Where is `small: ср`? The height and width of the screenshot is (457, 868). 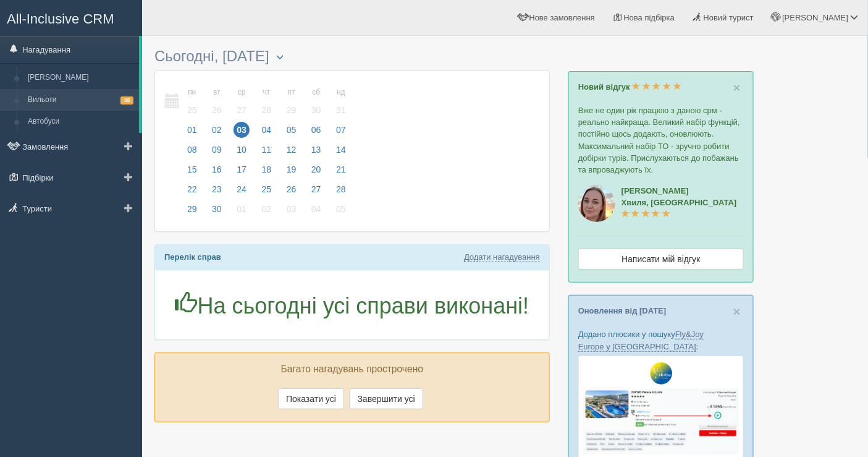 small: ср is located at coordinates (242, 92).